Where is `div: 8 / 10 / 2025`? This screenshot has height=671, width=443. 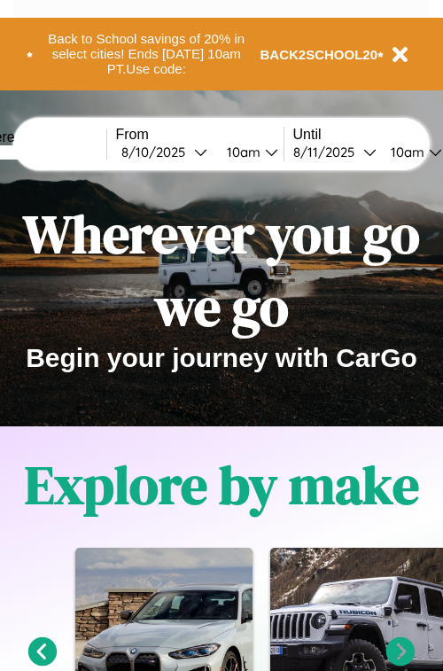 div: 8 / 10 / 2025 is located at coordinates (158, 152).